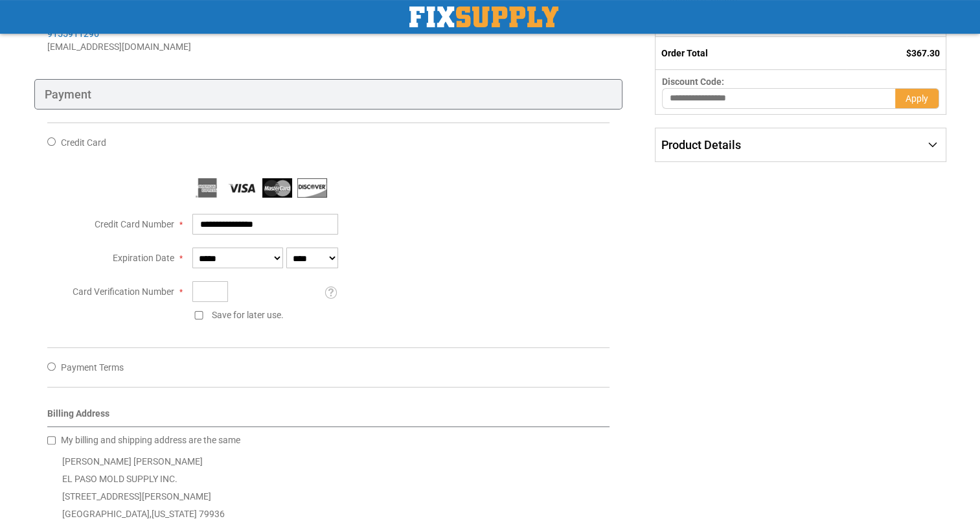 The height and width of the screenshot is (521, 980). Describe the element at coordinates (123, 292) in the screenshot. I see `span: Card Verification Number` at that location.